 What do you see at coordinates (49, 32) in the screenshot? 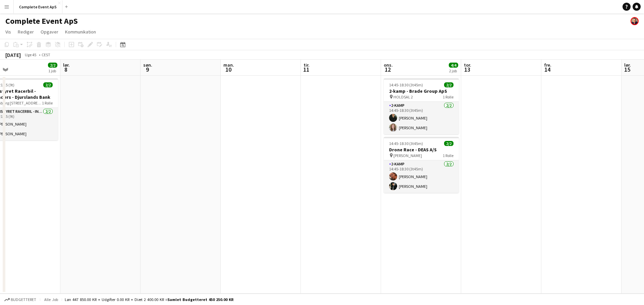
I see `span: Opgaver` at bounding box center [49, 32].